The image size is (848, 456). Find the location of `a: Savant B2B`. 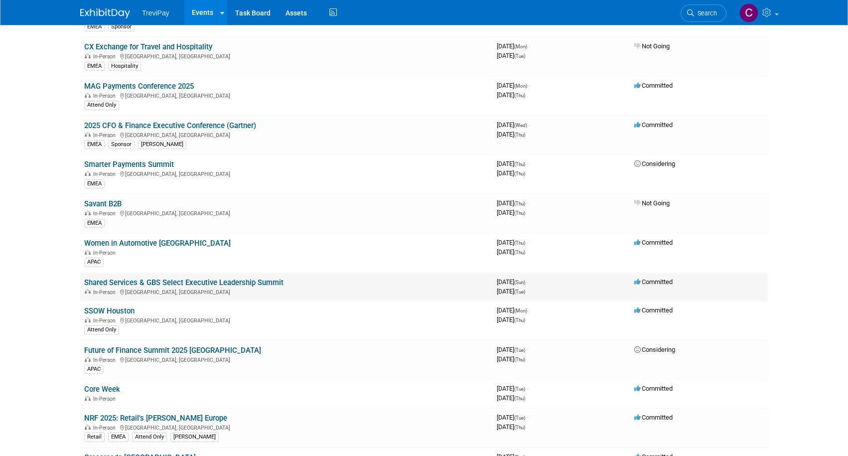

a: Savant B2B is located at coordinates (103, 204).